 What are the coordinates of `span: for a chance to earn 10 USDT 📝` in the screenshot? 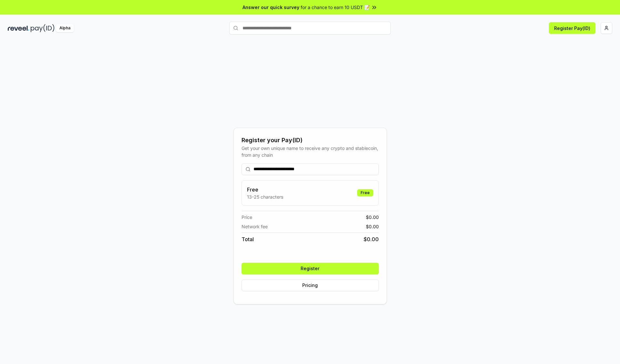 It's located at (335, 7).